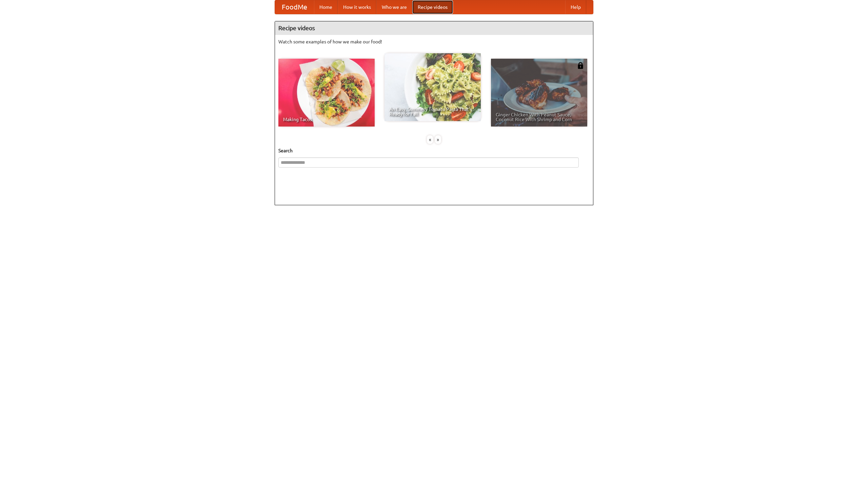  What do you see at coordinates (433, 87) in the screenshot?
I see `a: An Easy, Summery Tomato Pasta That's Ready for Fall` at bounding box center [433, 87].